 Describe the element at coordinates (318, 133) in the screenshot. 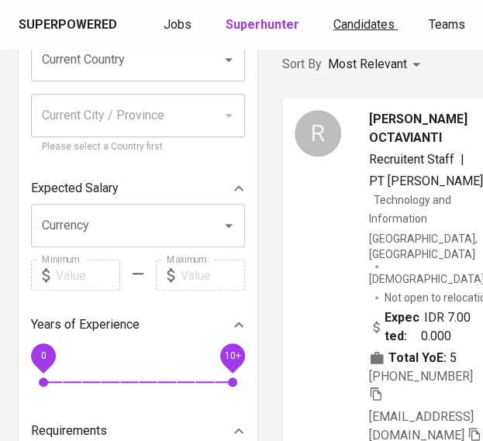

I see `div: R` at that location.